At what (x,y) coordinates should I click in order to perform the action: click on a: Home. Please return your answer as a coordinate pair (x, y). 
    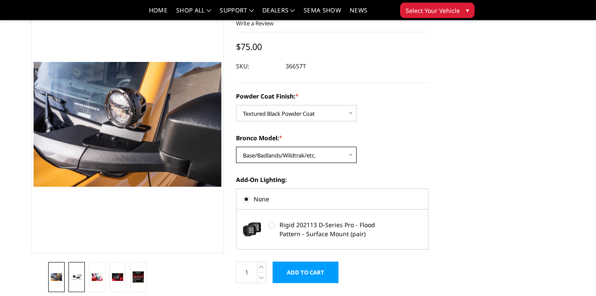
    Looking at the image, I should click on (158, 13).